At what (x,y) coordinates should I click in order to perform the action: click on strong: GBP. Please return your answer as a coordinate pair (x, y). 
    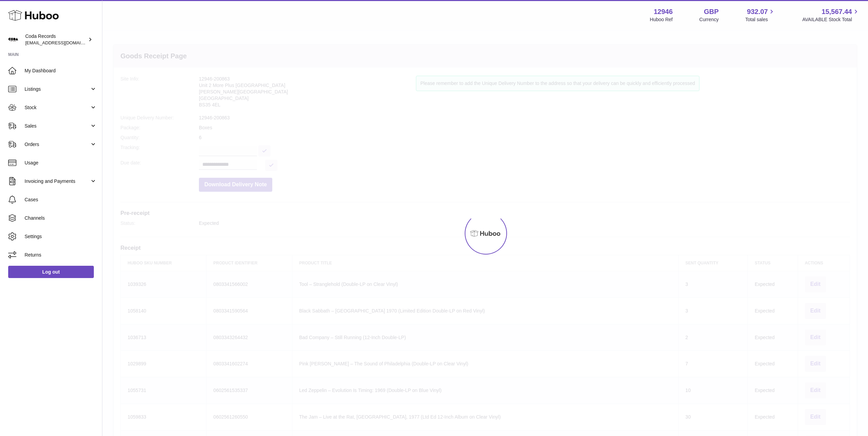
    Looking at the image, I should click on (711, 11).